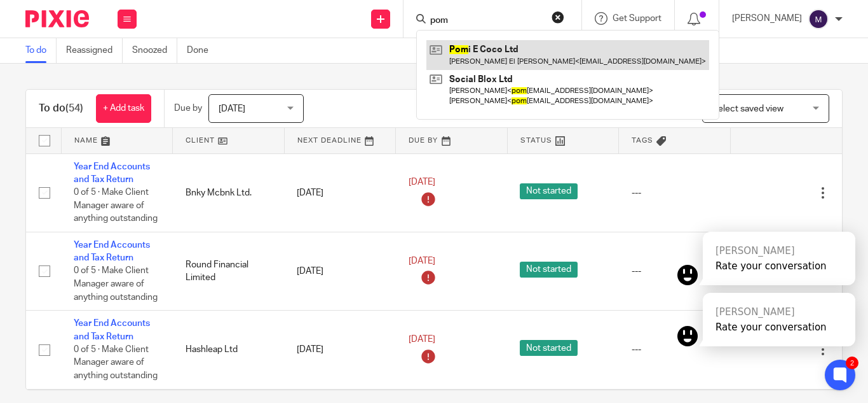 This screenshot has height=403, width=868. I want to click on img: Pixie, so click(57, 18).